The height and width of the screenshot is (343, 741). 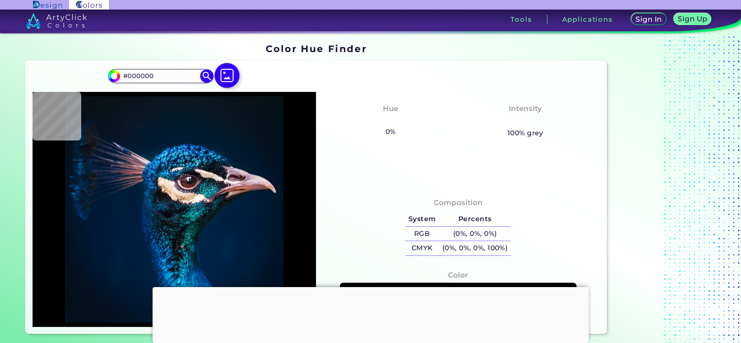 I want to click on img: img_pavlin.jpg, so click(x=174, y=210).